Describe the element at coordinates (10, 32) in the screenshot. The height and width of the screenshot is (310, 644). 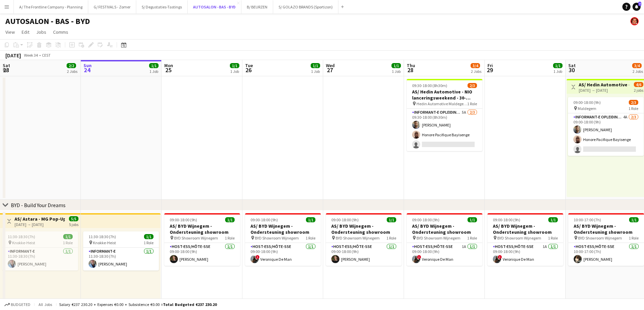
I see `span: View` at that location.